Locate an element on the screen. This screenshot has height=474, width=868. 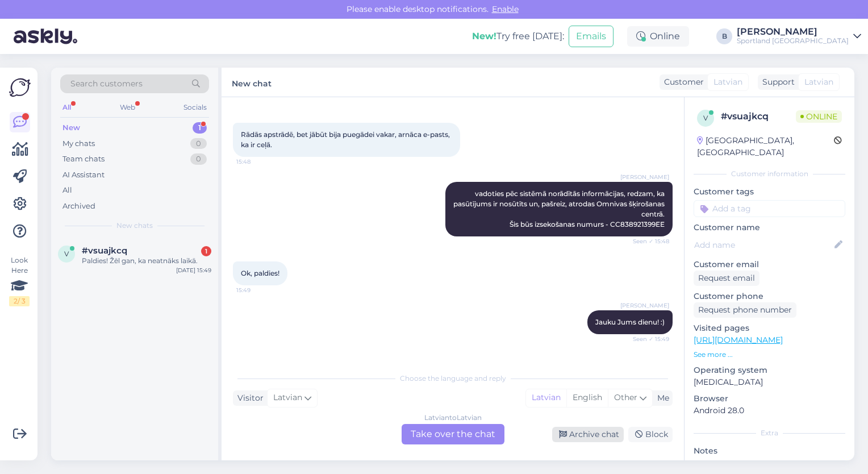
span: Seen ✓ 15:49 is located at coordinates (648, 339).